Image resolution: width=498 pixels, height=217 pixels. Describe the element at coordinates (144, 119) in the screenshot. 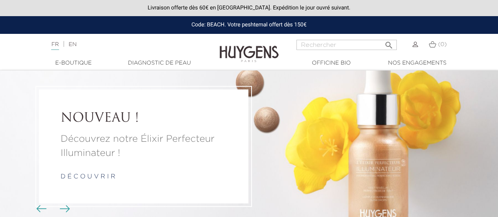

I see `a: NOUVEAU !` at that location.